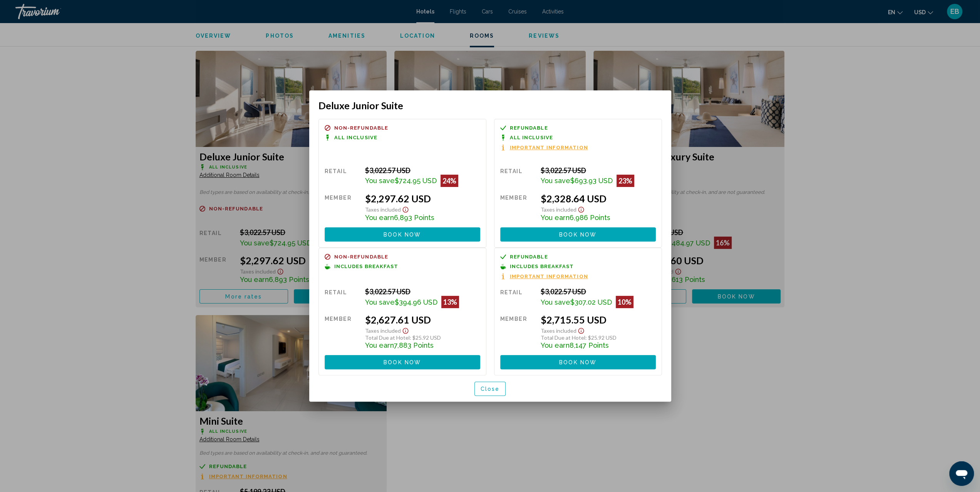 The image size is (980, 492). Describe the element at coordinates (590, 217) in the screenshot. I see `span: 6,986 Points` at that location.